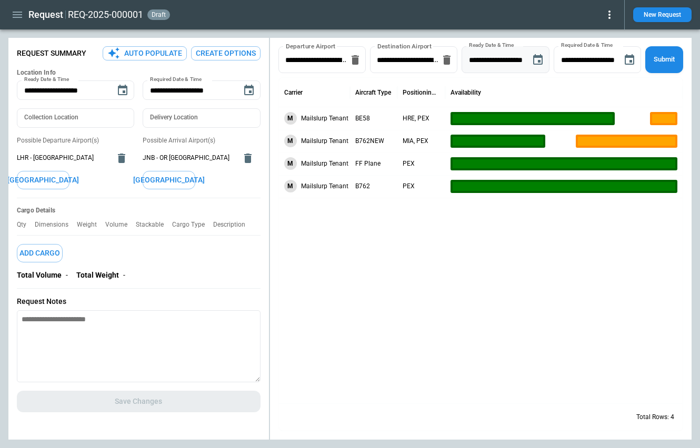 The image size is (700, 448). Describe the element at coordinates (662, 15) in the screenshot. I see `button: New Request` at that location.